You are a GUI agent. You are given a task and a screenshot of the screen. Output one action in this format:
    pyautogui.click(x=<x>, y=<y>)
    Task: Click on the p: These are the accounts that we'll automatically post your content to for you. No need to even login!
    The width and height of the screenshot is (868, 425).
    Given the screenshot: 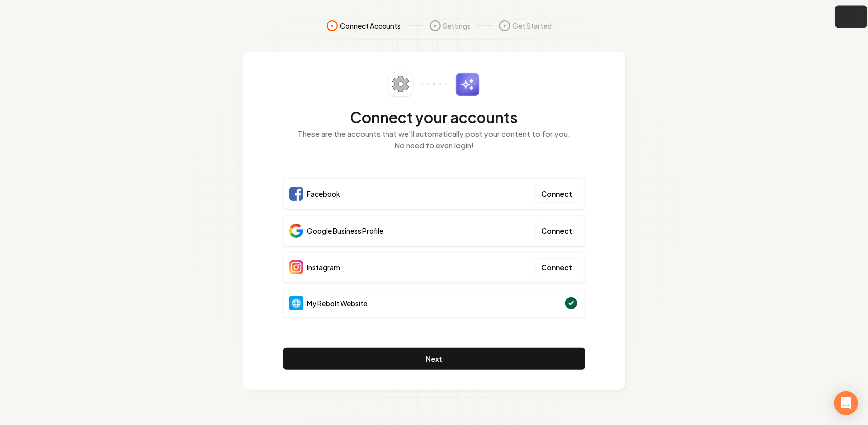 What is the action you would take?
    pyautogui.click(x=434, y=139)
    